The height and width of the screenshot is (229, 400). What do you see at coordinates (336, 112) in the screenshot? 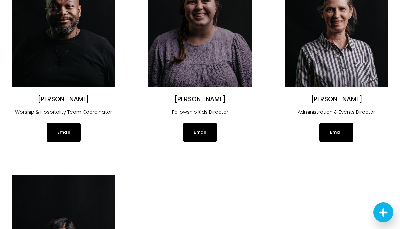
I see `p: Administration & Events Director` at bounding box center [336, 112].